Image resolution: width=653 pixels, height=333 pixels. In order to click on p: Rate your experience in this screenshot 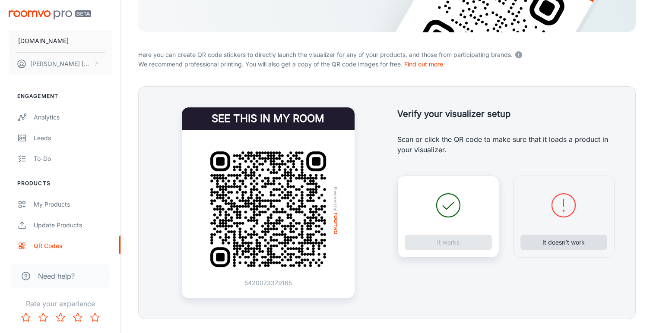, I will do `click(60, 304)`.